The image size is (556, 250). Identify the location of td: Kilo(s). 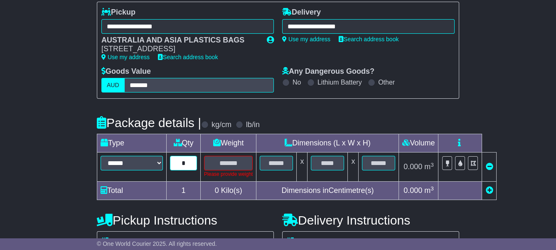
(229, 190).